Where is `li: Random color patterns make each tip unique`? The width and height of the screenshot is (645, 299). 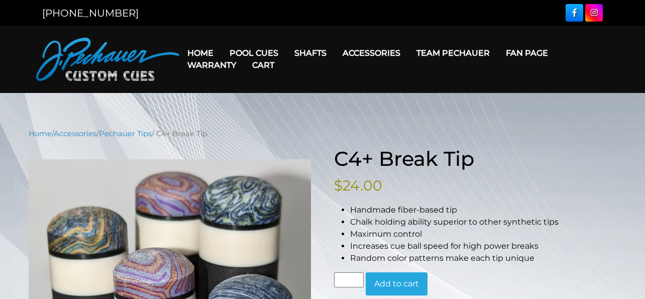 li: Random color patterns make each tip unique is located at coordinates (483, 258).